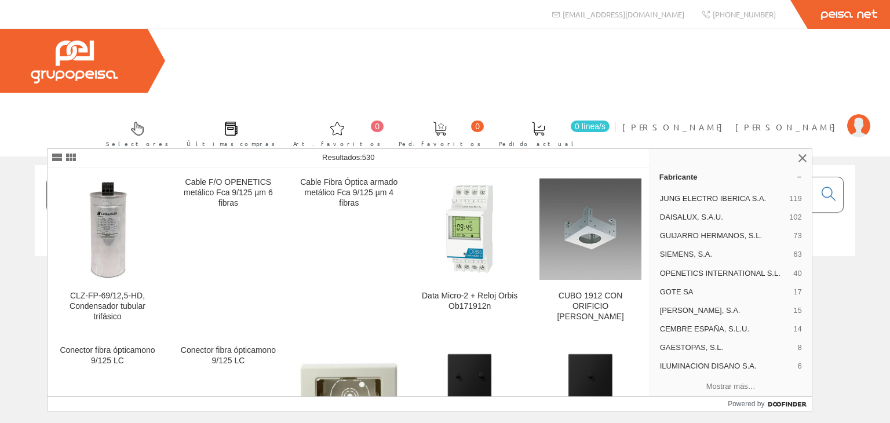 The width and height of the screenshot is (890, 423). What do you see at coordinates (550, 133) in the screenshot?
I see `a: 0 línea/s Pedido actual` at bounding box center [550, 133].